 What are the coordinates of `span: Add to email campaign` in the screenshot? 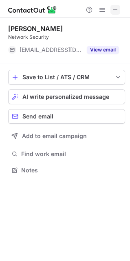 It's located at (54, 136).